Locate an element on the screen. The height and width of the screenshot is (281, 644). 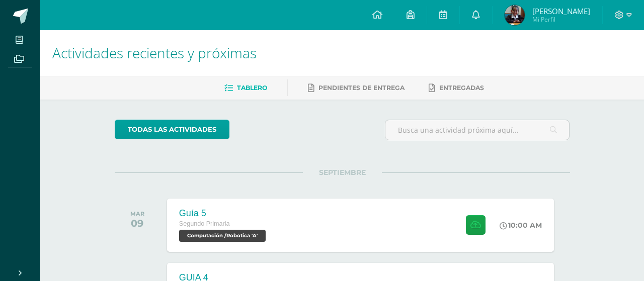
div: 09 is located at coordinates (137, 223).